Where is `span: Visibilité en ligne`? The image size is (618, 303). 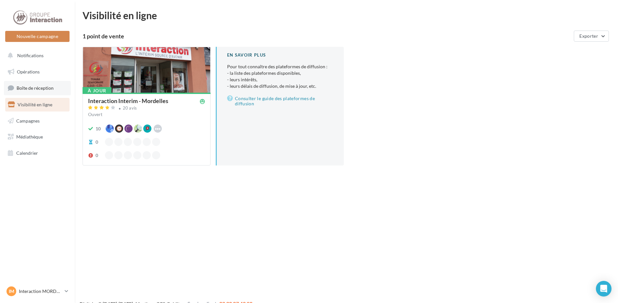 span: Visibilité en ligne is located at coordinates (35, 104).